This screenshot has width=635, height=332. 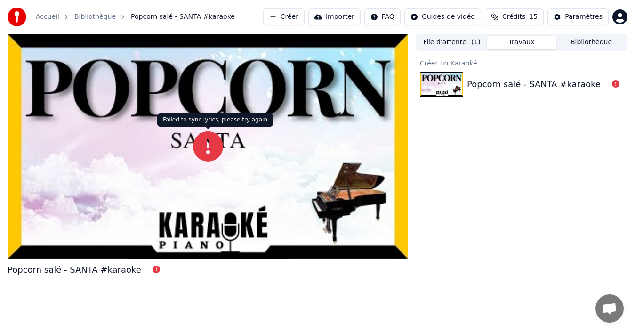 I want to click on span: Crédits, so click(x=513, y=17).